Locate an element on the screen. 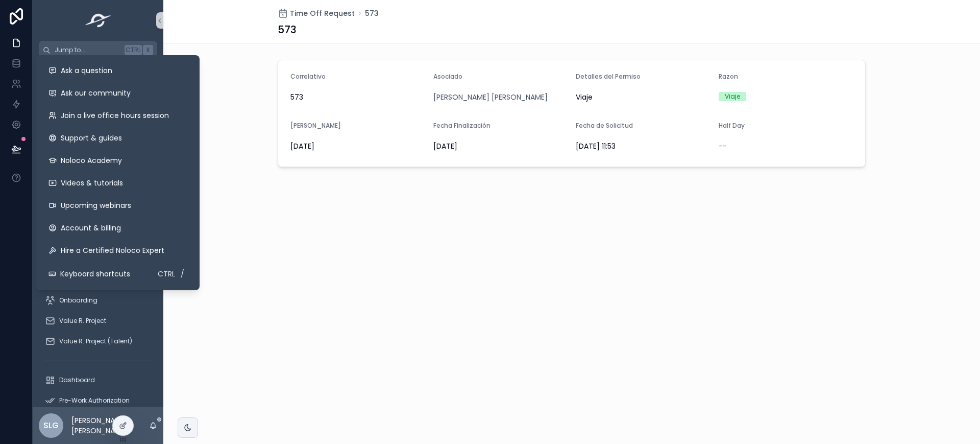 This screenshot has width=980, height=444. a: Noloco Academy is located at coordinates (118, 160).